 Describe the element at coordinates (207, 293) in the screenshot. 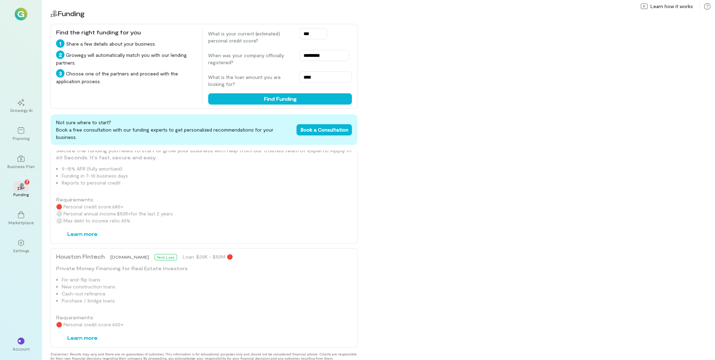

I see `li: Cash-out refinance` at that location.